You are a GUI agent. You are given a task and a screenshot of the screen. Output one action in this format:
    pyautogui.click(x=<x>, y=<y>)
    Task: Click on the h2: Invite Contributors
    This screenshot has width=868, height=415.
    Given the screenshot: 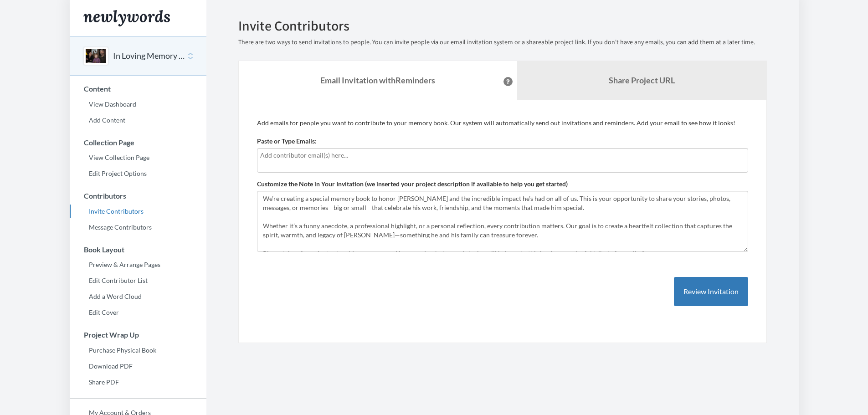 What is the action you would take?
    pyautogui.click(x=503, y=25)
    